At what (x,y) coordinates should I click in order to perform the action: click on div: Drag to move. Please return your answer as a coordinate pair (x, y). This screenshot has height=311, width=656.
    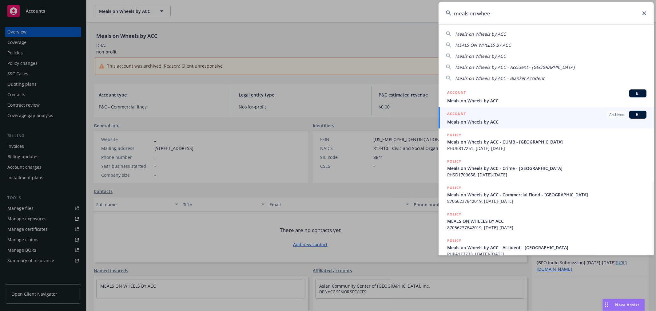
    Looking at the image, I should click on (606, 305).